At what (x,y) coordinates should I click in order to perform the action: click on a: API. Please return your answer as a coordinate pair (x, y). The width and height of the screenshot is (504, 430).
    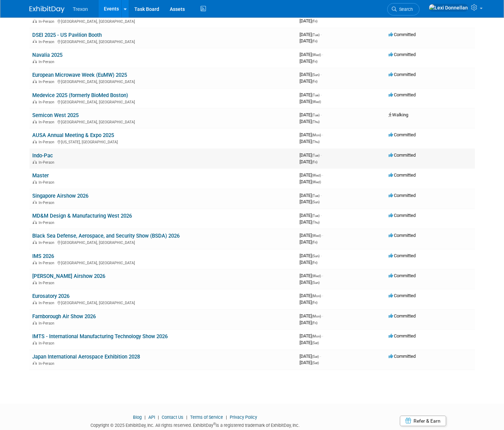
    Looking at the image, I should click on (151, 417).